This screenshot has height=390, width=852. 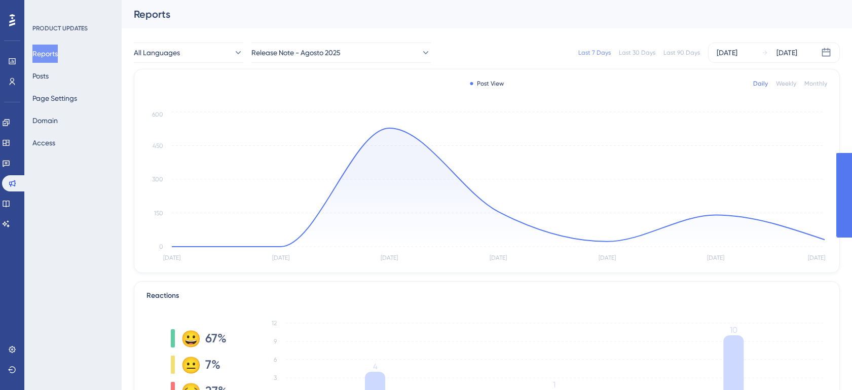 I want to click on button: Reports, so click(x=45, y=54).